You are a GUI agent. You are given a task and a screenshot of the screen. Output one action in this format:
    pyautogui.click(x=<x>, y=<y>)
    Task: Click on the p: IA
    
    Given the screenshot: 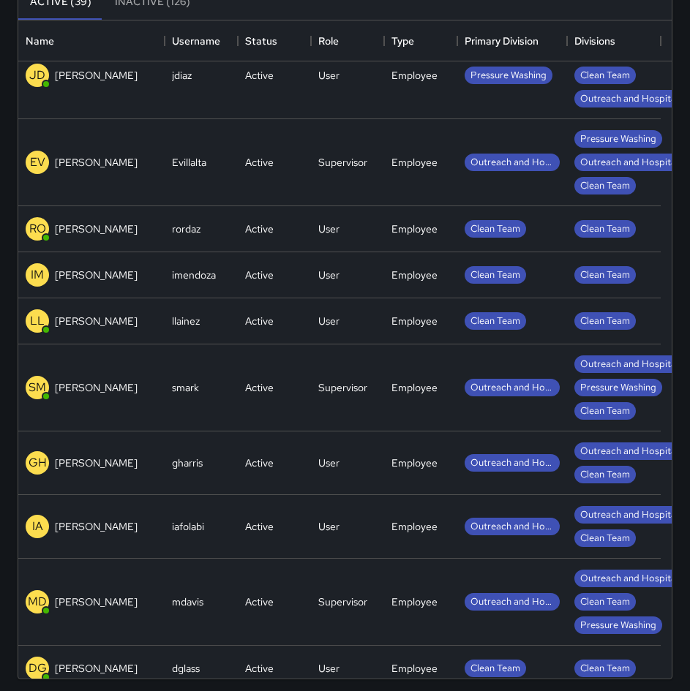 What is the action you would take?
    pyautogui.click(x=37, y=527)
    